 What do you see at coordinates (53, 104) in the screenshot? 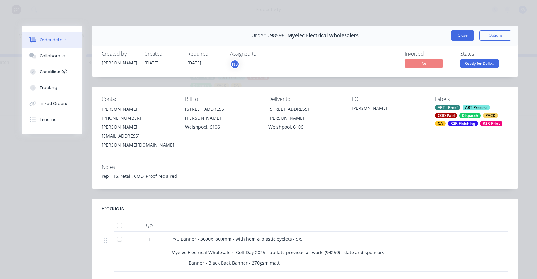
I see `div: Linked Orders` at bounding box center [53, 104].